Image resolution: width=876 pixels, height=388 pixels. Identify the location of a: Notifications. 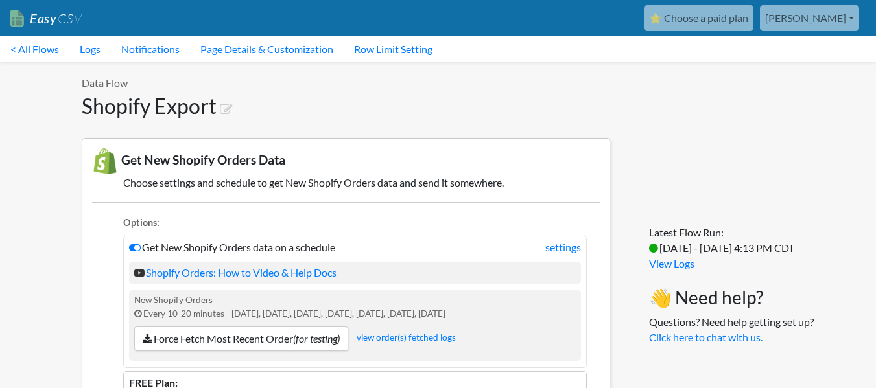
(150, 49).